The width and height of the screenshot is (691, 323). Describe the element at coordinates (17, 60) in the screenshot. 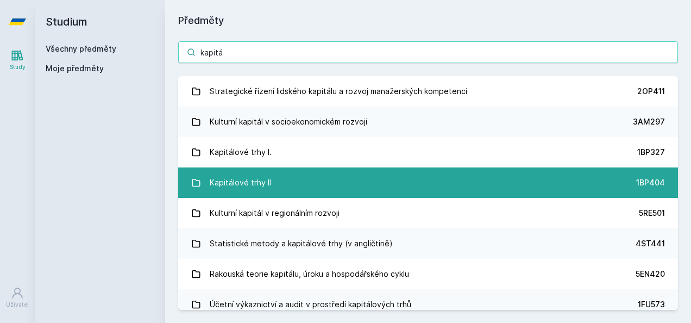

I see `a: Study` at that location.